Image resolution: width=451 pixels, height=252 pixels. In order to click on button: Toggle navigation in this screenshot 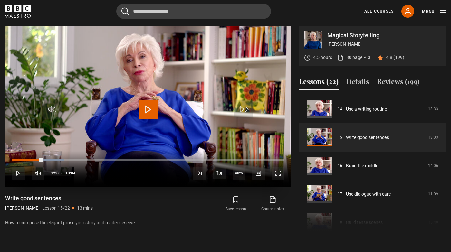, I will do `click(434, 12)`.